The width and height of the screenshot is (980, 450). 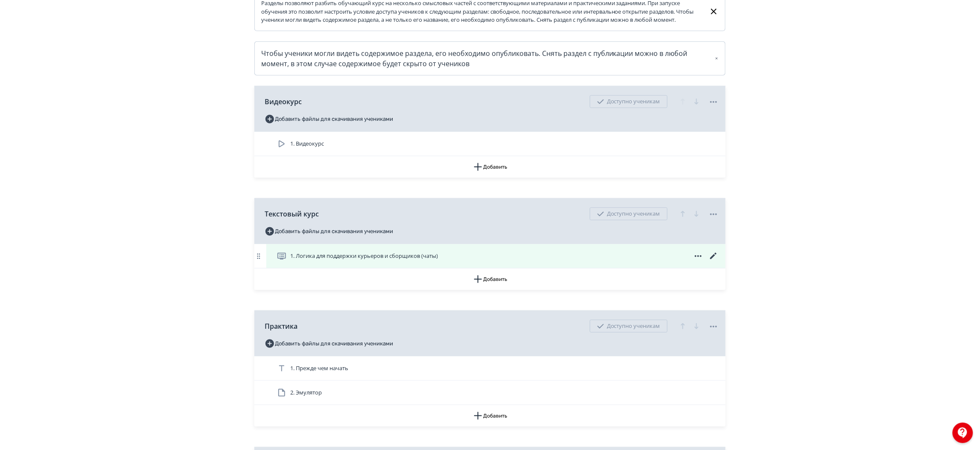 What do you see at coordinates (283, 101) in the screenshot?
I see `span: Видеокурс` at bounding box center [283, 101].